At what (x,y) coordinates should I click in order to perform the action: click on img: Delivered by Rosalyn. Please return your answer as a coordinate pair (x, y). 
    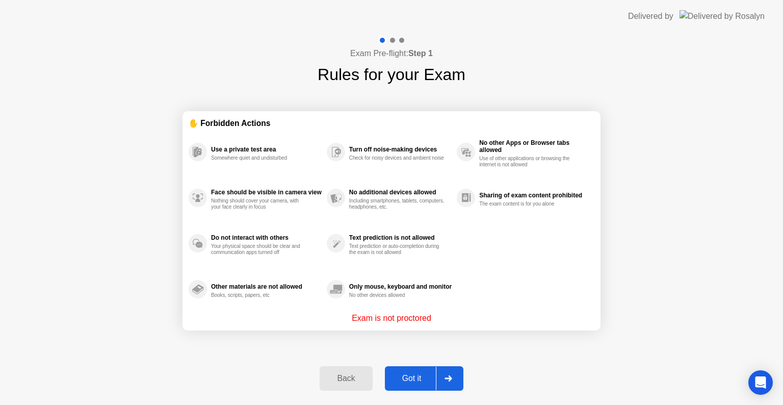
    Looking at the image, I should click on (722, 16).